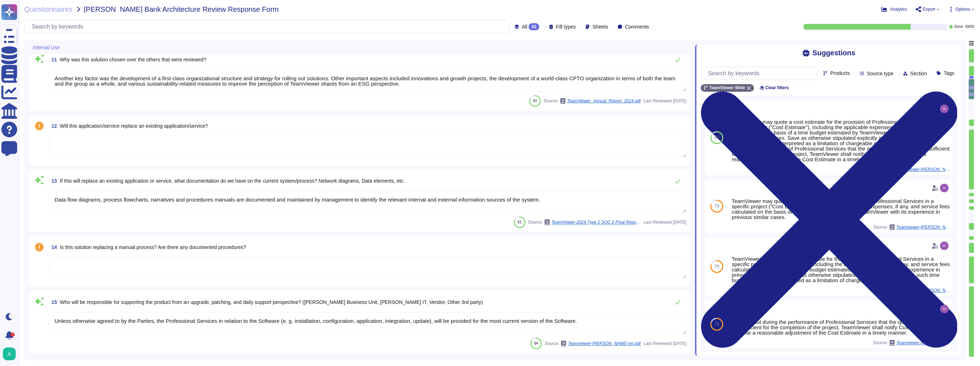  I want to click on button: user, so click(11, 354).